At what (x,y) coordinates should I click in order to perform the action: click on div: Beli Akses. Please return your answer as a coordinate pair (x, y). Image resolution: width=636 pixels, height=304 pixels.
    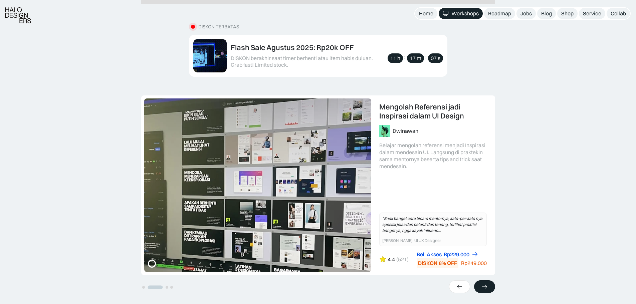
    Looking at the image, I should click on (429, 254).